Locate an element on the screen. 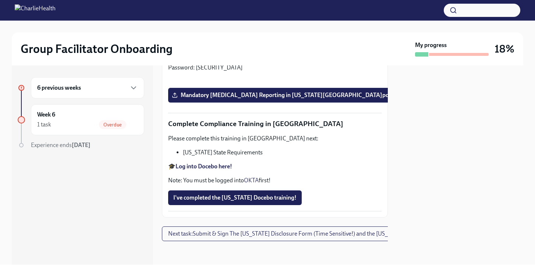  strong: Log into Docebo here! is located at coordinates (204, 166).